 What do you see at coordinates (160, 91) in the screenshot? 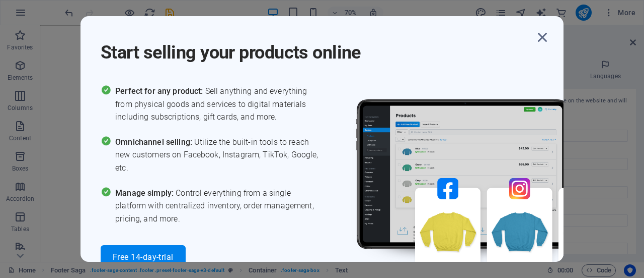
I see `span: Perfect for any product:` at bounding box center [160, 91].